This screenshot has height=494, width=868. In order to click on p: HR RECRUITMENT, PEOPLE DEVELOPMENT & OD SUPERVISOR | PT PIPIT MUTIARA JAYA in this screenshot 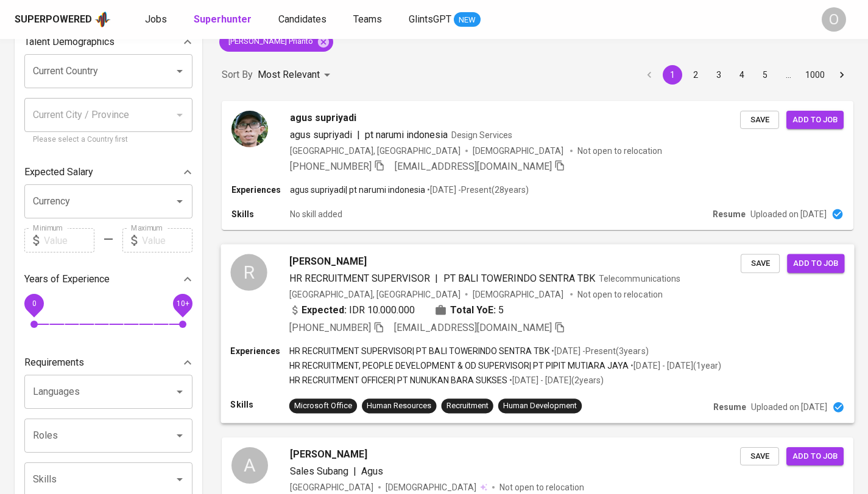, I will do `click(459, 366)`.